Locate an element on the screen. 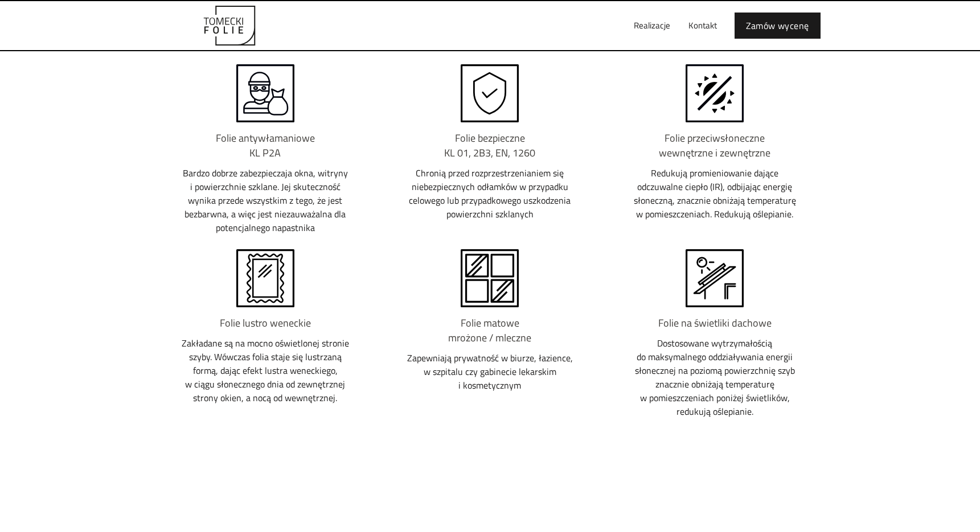 The height and width of the screenshot is (532, 980). a: Zamów wycenę is located at coordinates (778, 26).